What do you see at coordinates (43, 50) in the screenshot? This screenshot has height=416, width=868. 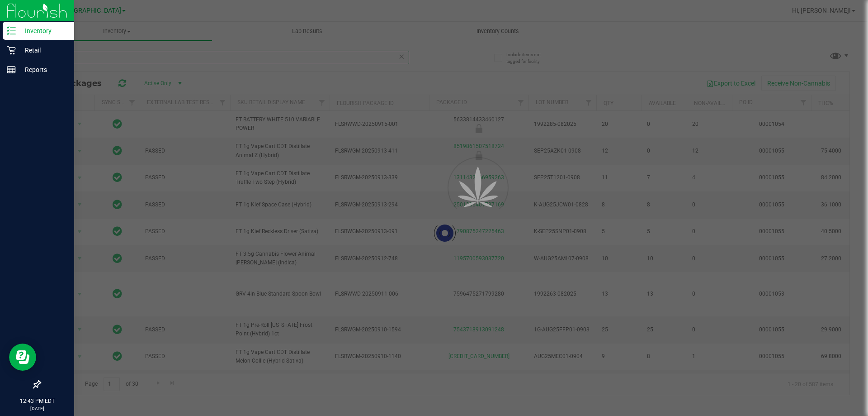 I see `p: Retail` at bounding box center [43, 50].